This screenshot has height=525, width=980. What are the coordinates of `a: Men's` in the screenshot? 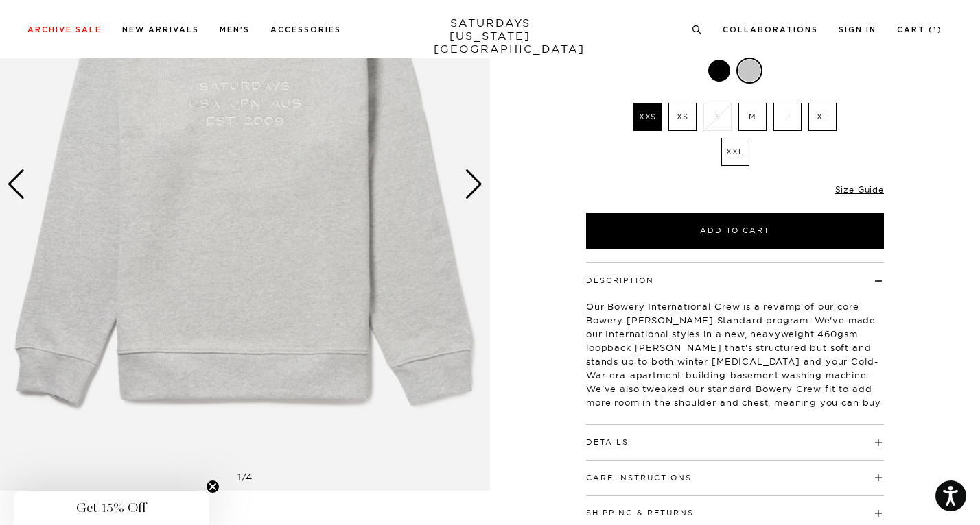 It's located at (235, 30).